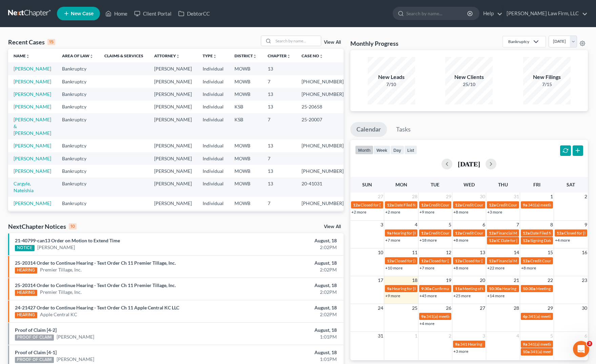 This screenshot has width=596, height=364. I want to click on span: 10a, so click(526, 352).